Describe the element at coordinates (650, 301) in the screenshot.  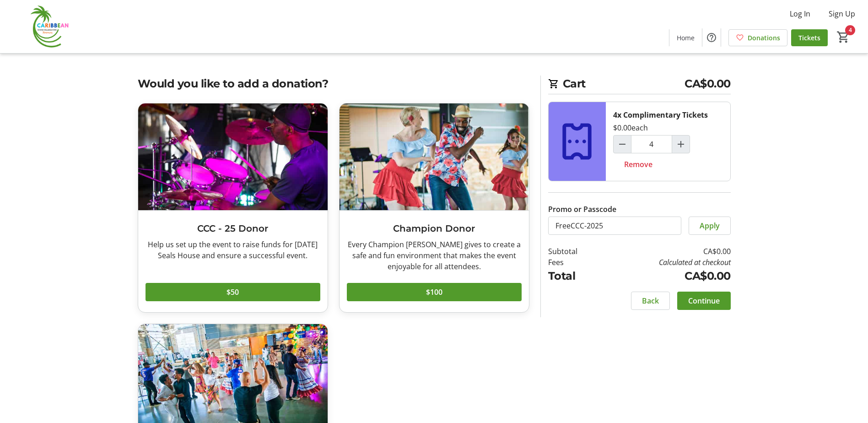
I see `span: Back` at that location.